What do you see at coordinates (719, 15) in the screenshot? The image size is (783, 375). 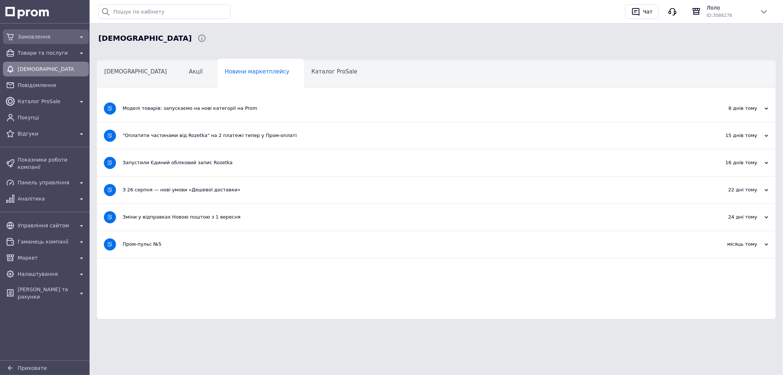 I see `span: ID: 3086276` at bounding box center [719, 15].